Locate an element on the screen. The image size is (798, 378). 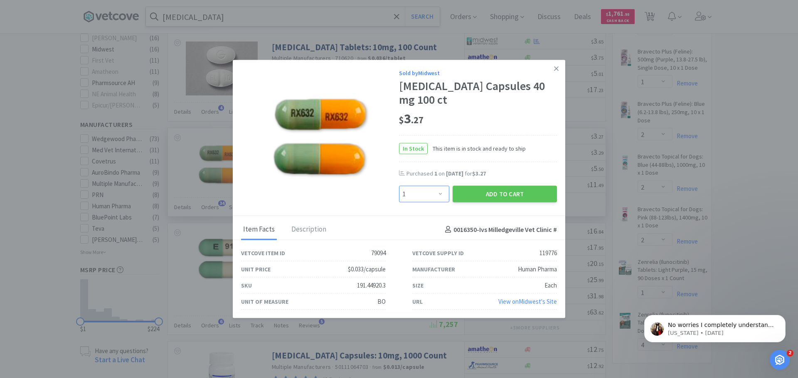
div: Each is located at coordinates (550, 286).